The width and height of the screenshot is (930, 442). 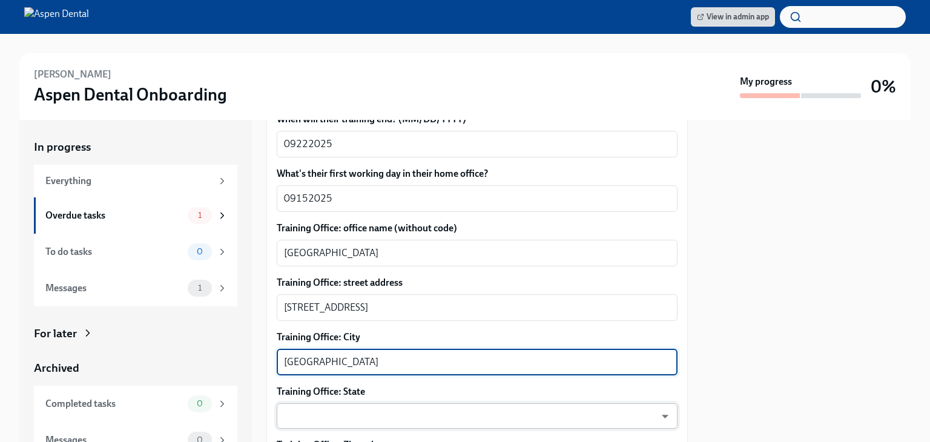 I want to click on label: Training Office: State, so click(x=477, y=392).